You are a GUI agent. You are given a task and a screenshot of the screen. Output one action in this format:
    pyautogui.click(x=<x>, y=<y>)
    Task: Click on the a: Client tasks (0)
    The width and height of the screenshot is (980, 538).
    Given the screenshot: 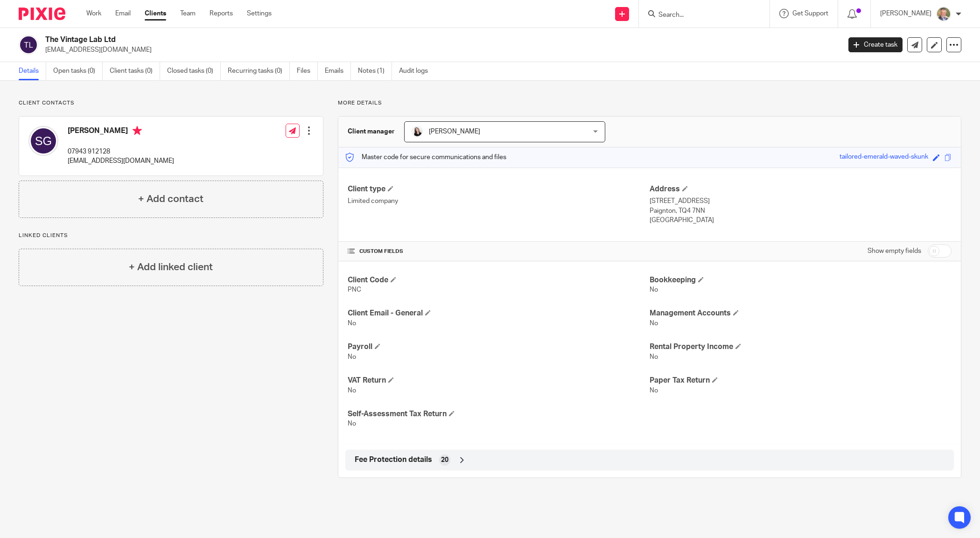 What is the action you would take?
    pyautogui.click(x=135, y=71)
    